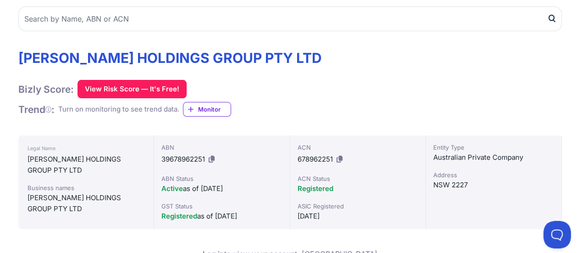 This screenshot has height=253, width=580. Describe the element at coordinates (86, 188) in the screenshot. I see `div: Business names` at that location.